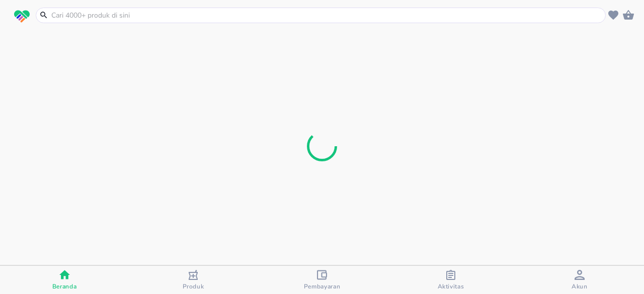  Describe the element at coordinates (193, 280) in the screenshot. I see `button: Produk` at that location.